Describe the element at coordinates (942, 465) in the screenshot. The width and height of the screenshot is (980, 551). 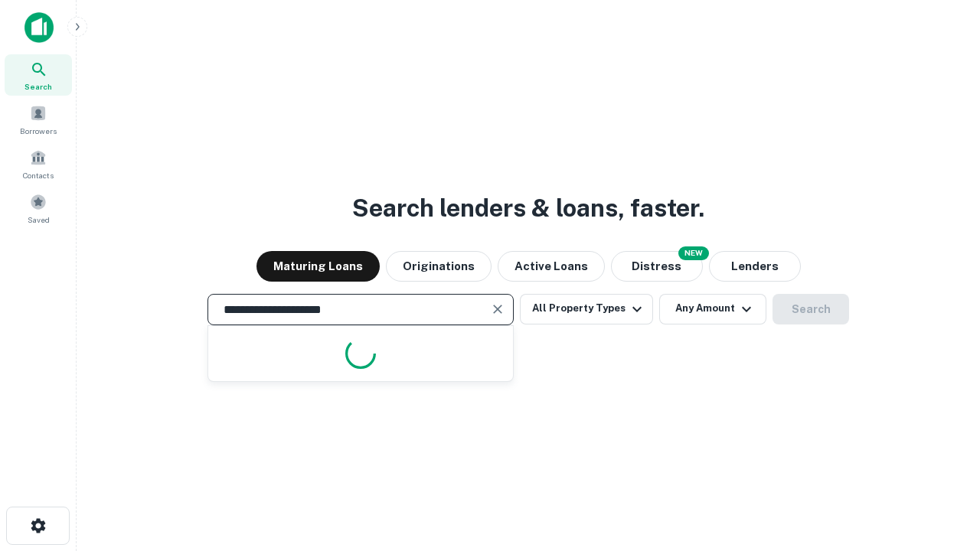
I see `div: Chat Widget` at that location.